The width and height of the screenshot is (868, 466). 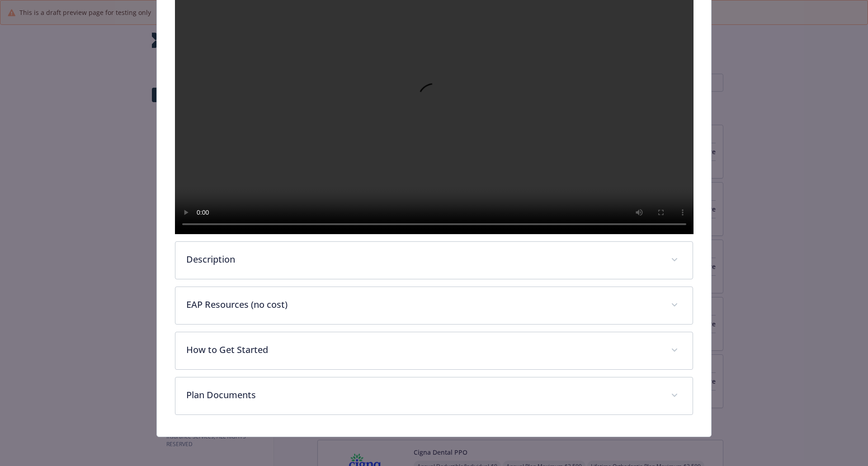 I want to click on div: EAP Resources (no cost), so click(x=434, y=306).